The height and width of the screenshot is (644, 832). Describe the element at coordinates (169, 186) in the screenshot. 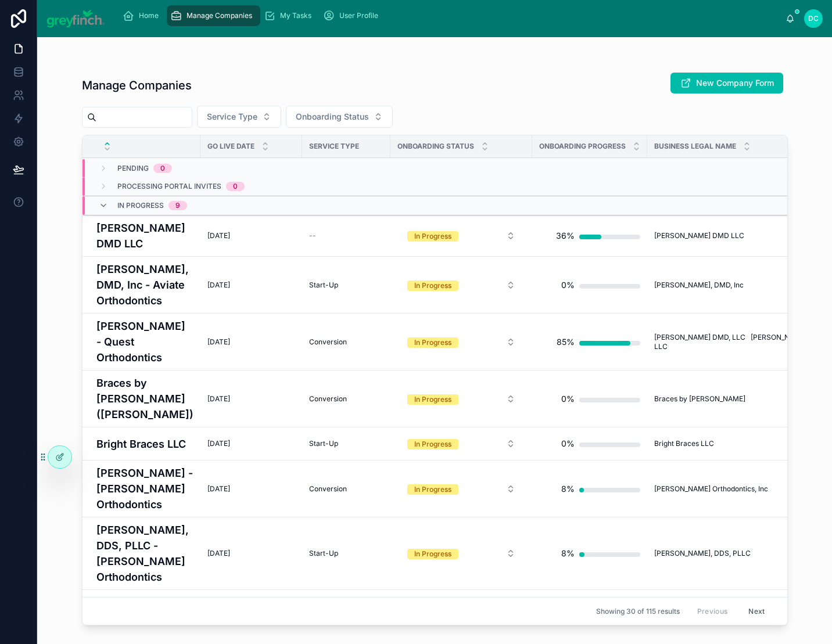

I see `span: Processing Portal Invites` at that location.